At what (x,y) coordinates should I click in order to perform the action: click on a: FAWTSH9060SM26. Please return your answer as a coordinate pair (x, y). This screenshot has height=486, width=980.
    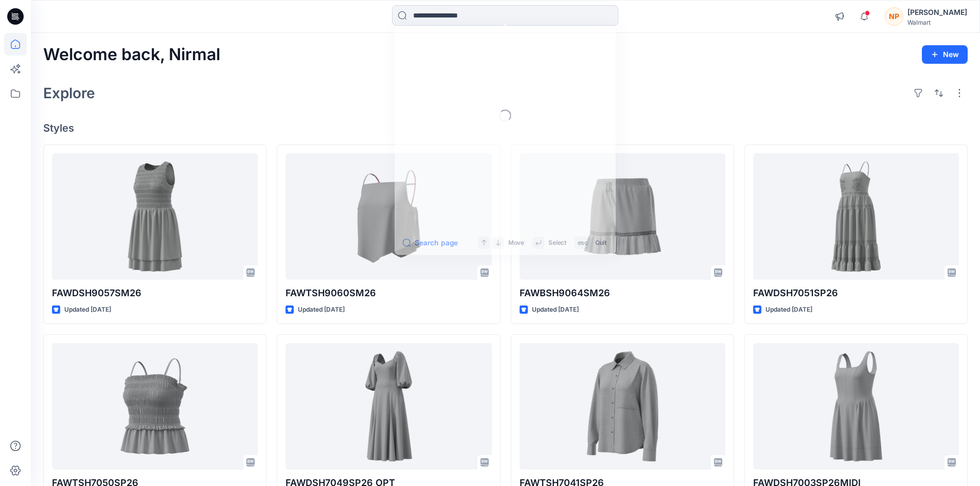
    Looking at the image, I should click on (388, 216).